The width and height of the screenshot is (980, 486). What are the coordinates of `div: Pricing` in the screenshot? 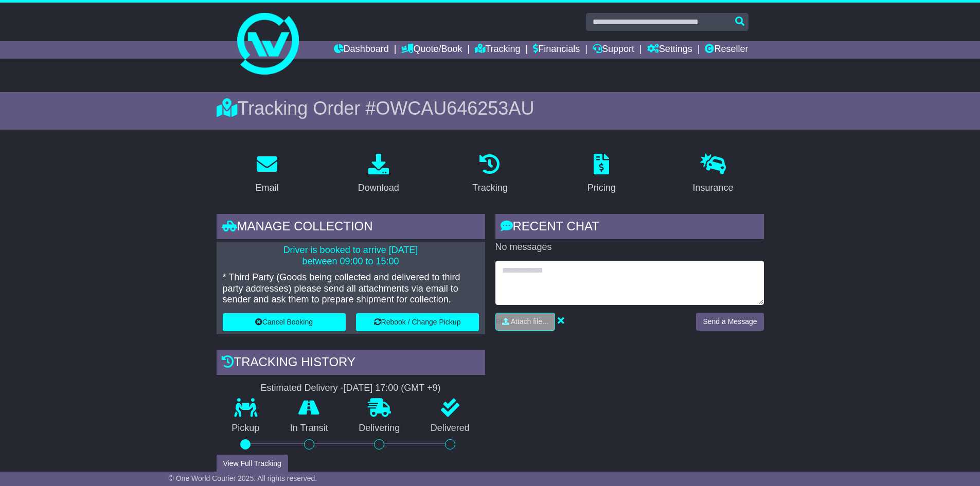 It's located at (601, 188).